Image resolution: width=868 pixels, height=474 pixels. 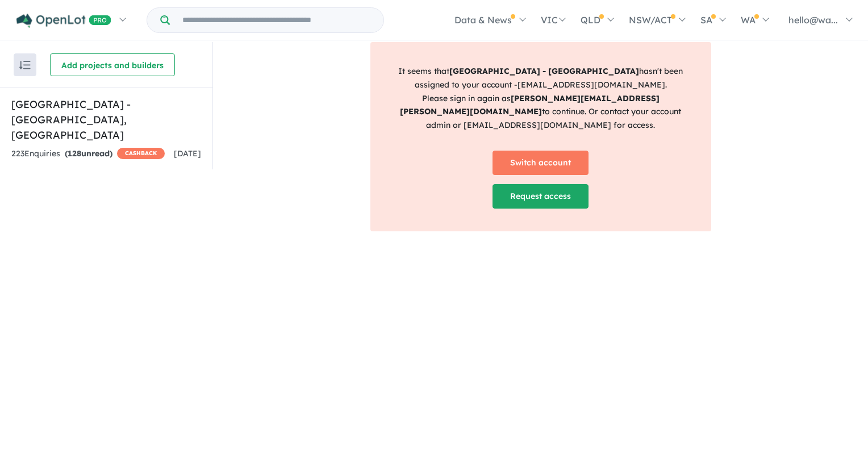 I want to click on strong: ( unread), so click(x=89, y=153).